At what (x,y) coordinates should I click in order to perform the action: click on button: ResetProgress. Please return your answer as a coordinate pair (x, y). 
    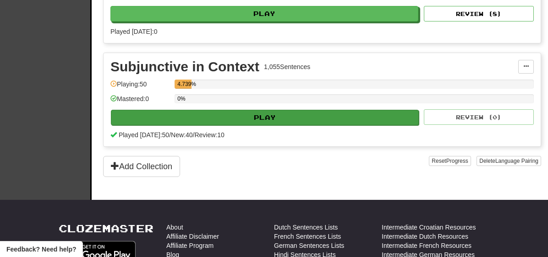
    Looking at the image, I should click on (449, 161).